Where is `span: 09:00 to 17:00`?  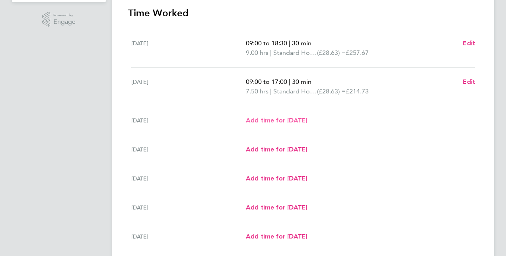 span: 09:00 to 17:00 is located at coordinates (267, 82).